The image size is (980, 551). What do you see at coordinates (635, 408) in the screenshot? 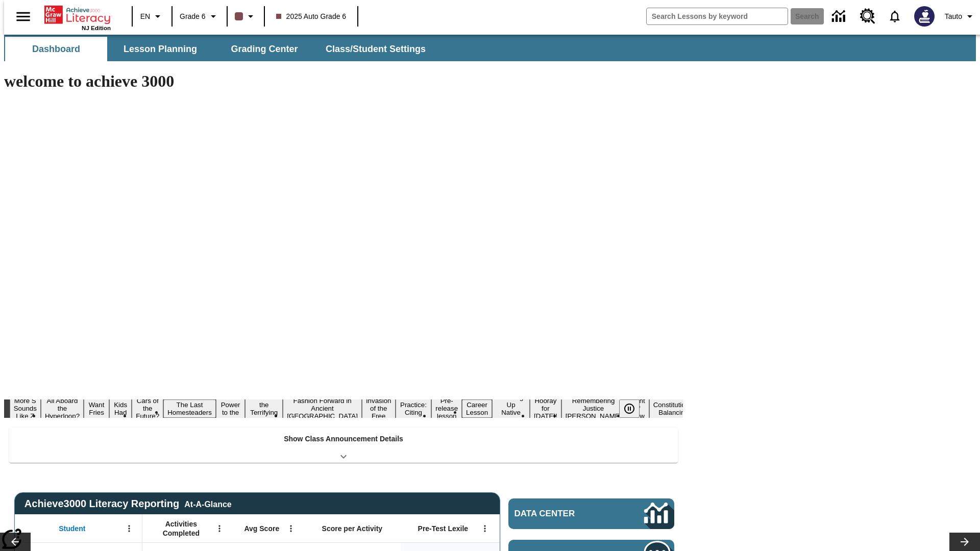
I see `div: Pause` at bounding box center [635, 408].